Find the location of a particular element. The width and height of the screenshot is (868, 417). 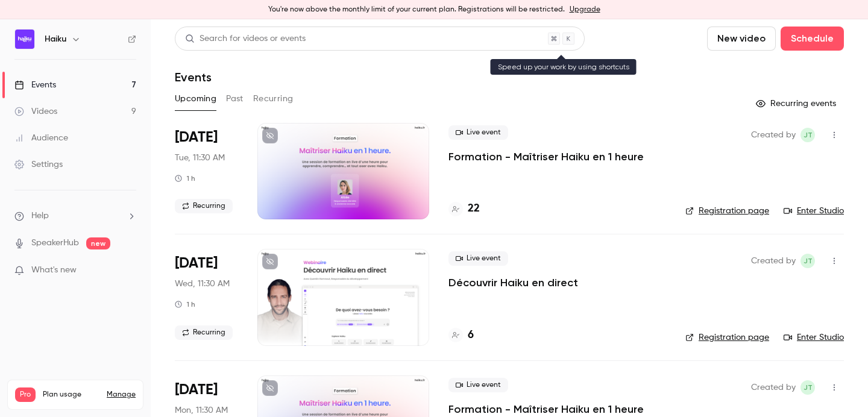

div: Events is located at coordinates (35, 85).